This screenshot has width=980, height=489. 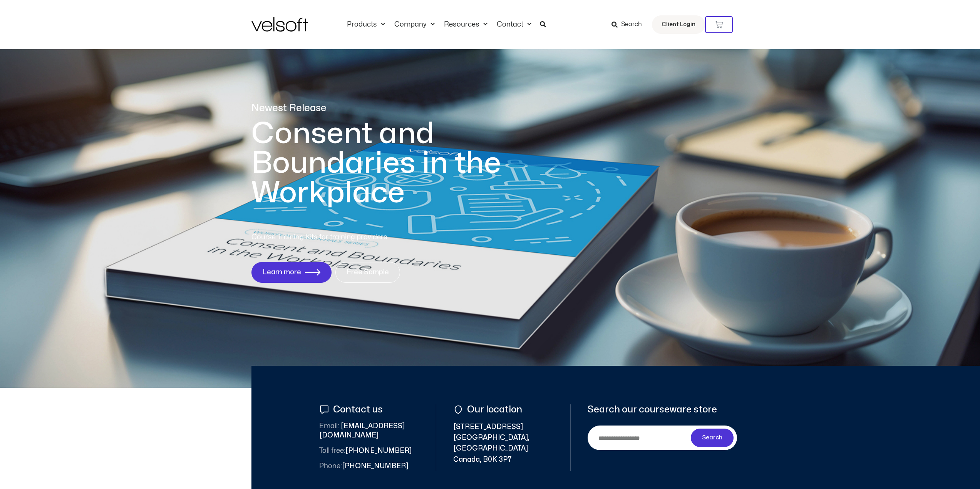 I want to click on button: Search, so click(x=713, y=438).